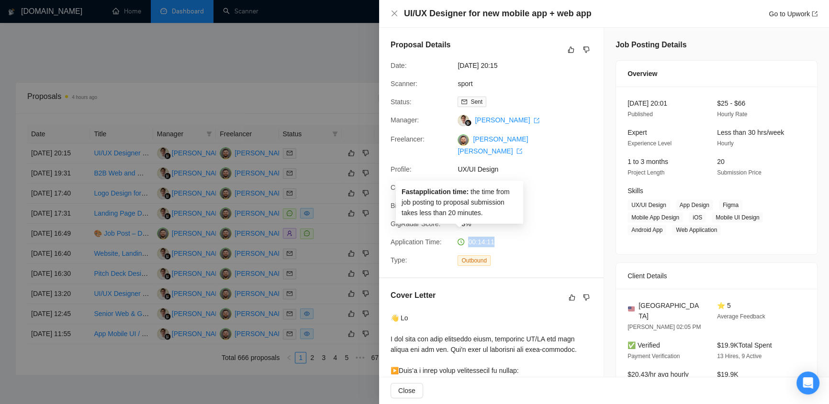 Image resolution: width=829 pixels, height=404 pixels. I want to click on span: $25 - $66, so click(731, 103).